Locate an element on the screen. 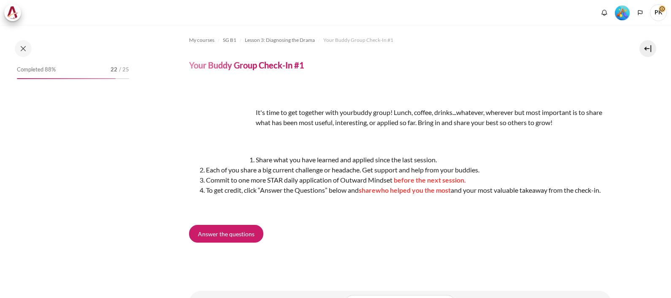  img: Level #5 is located at coordinates (622, 13).